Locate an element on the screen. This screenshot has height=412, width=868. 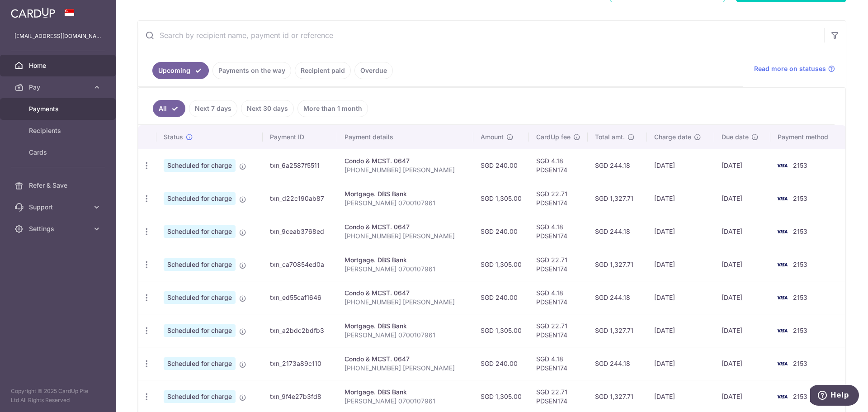
span: Support is located at coordinates (59, 207).